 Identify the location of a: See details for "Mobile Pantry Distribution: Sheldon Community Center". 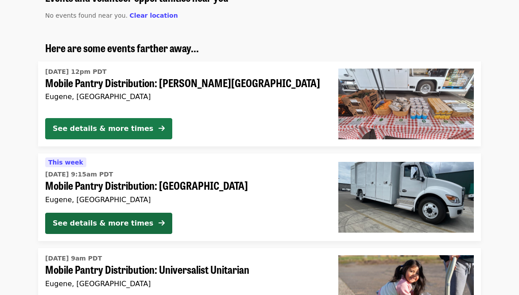
(259, 104).